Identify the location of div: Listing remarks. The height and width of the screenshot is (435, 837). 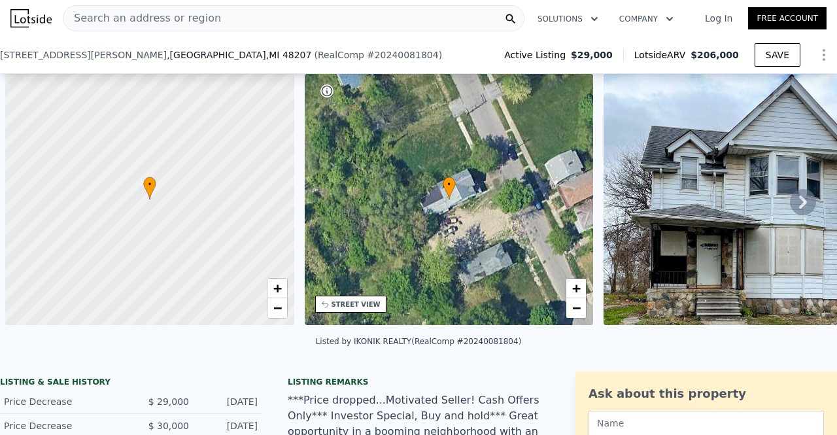
(418, 382).